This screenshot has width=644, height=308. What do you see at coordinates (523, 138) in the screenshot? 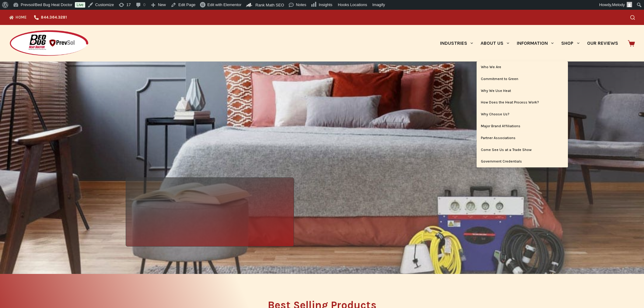
I see `a: Partner Associations` at bounding box center [523, 138].